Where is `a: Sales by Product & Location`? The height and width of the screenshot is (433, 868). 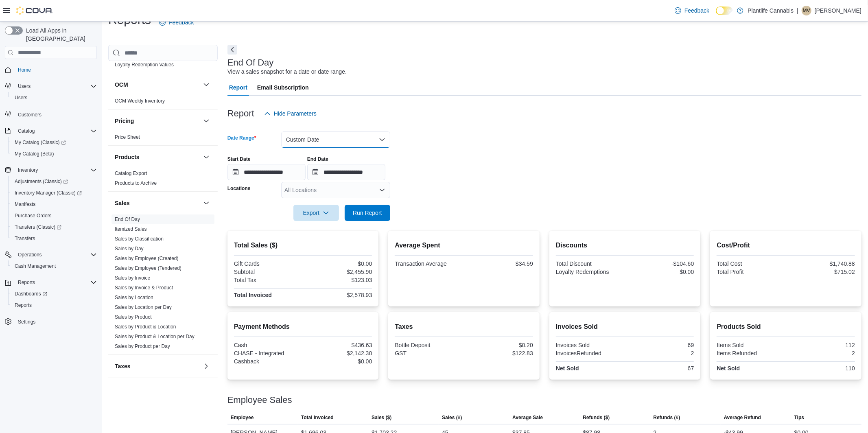
a: Sales by Product & Location is located at coordinates (145, 326).